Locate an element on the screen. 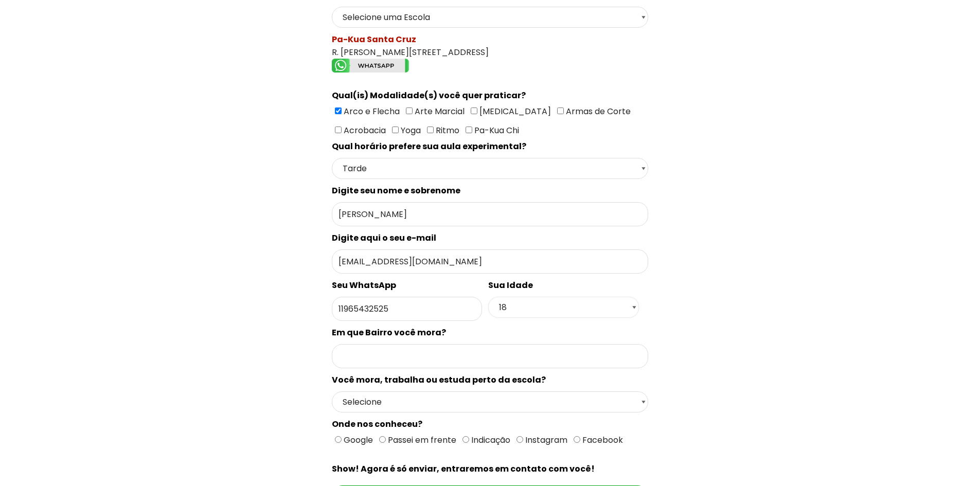  spam: Digite seu nome e sobrenome is located at coordinates (396, 191).